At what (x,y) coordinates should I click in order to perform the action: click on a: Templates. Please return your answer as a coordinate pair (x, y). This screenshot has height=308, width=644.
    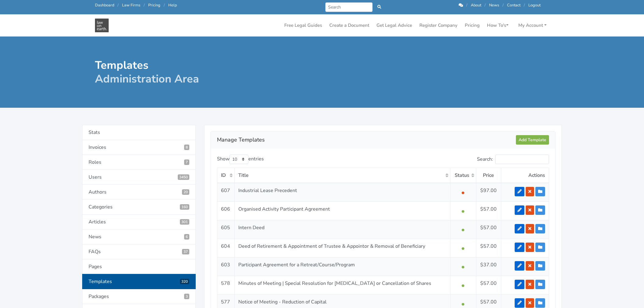
    Looking at the image, I should click on (139, 281).